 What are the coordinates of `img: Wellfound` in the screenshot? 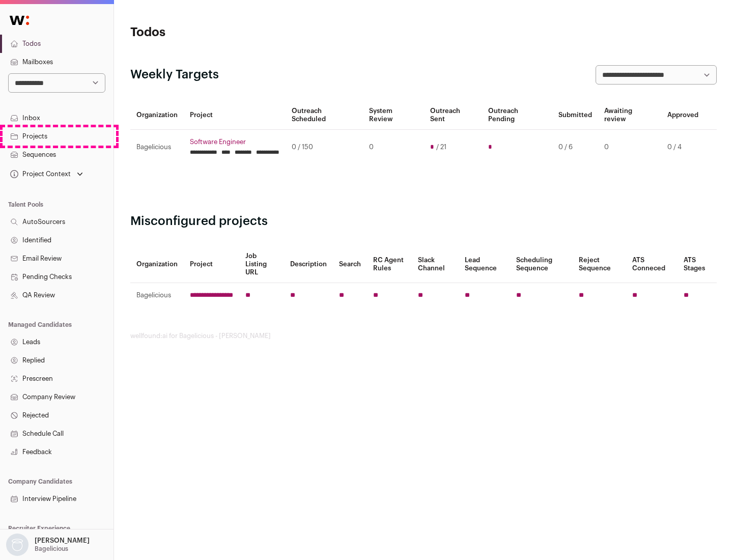 It's located at (19, 20).